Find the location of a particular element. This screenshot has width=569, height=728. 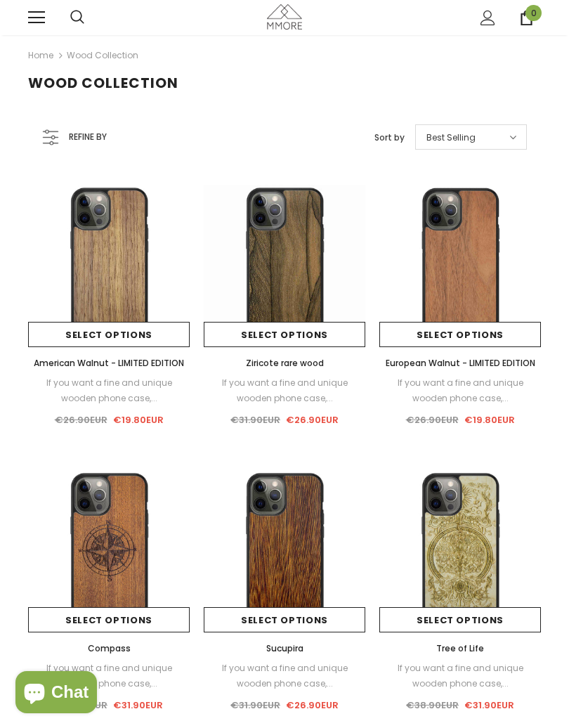

span: Refine by is located at coordinates (88, 137).